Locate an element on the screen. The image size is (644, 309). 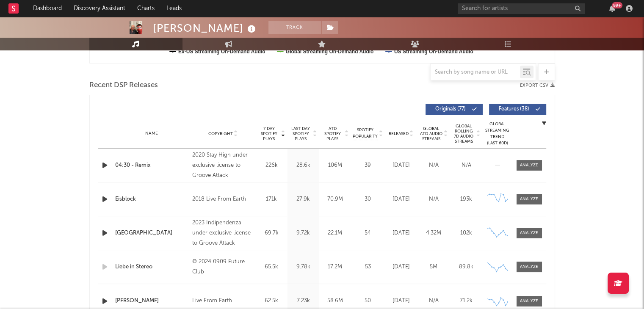
div: 171k is located at coordinates (271, 199).